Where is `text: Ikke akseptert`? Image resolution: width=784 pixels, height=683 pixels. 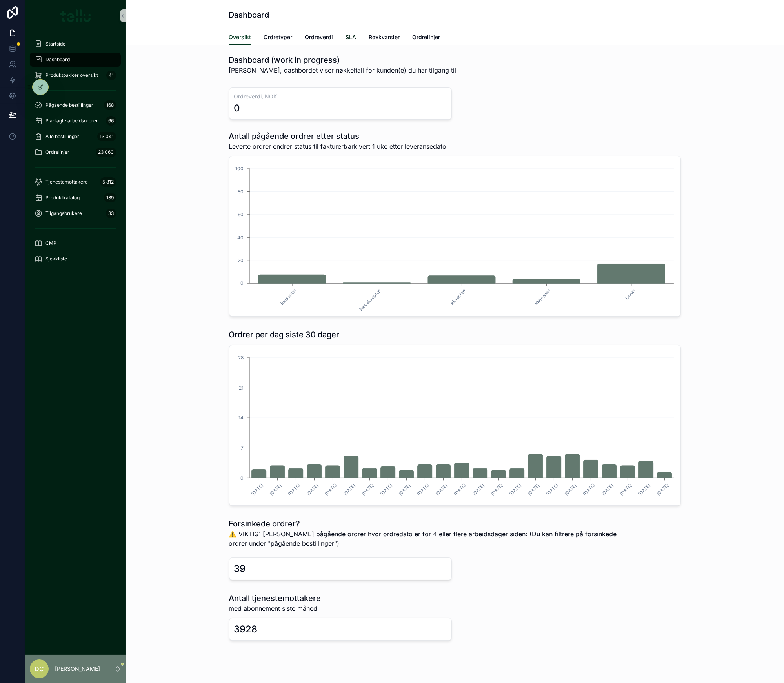
text: Ikke akseptert is located at coordinates (370, 300).